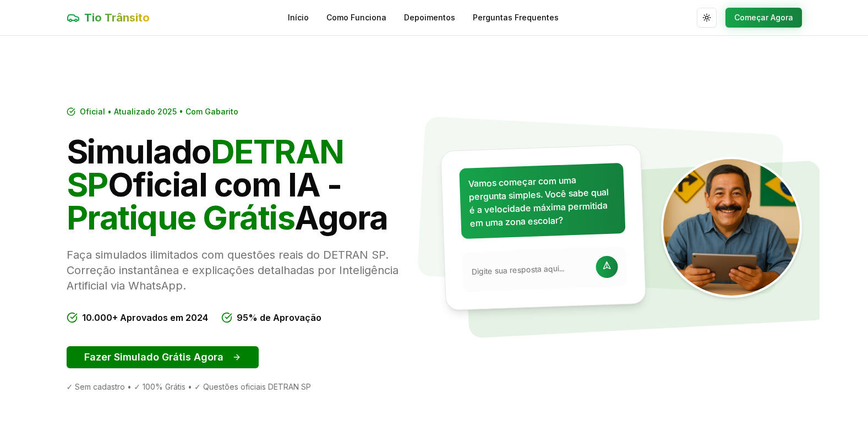 The height and width of the screenshot is (426, 868). Describe the element at coordinates (163, 358) in the screenshot. I see `a: Fazer Simulado Grátis Agora` at that location.